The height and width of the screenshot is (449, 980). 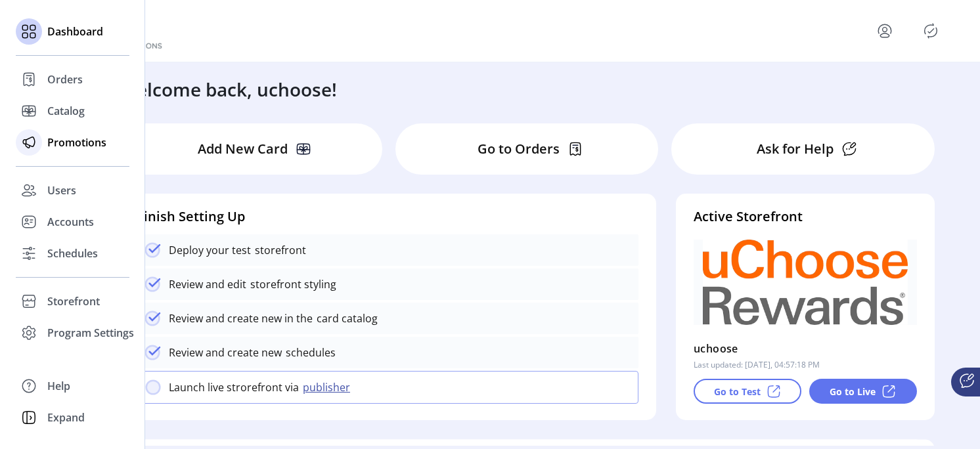 I want to click on p: Go to Test, so click(x=737, y=391).